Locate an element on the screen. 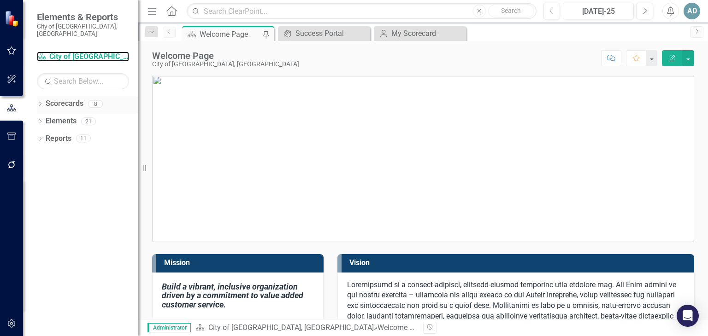 The width and height of the screenshot is (708, 336). input: Search ClearPoint... is located at coordinates (361, 11).